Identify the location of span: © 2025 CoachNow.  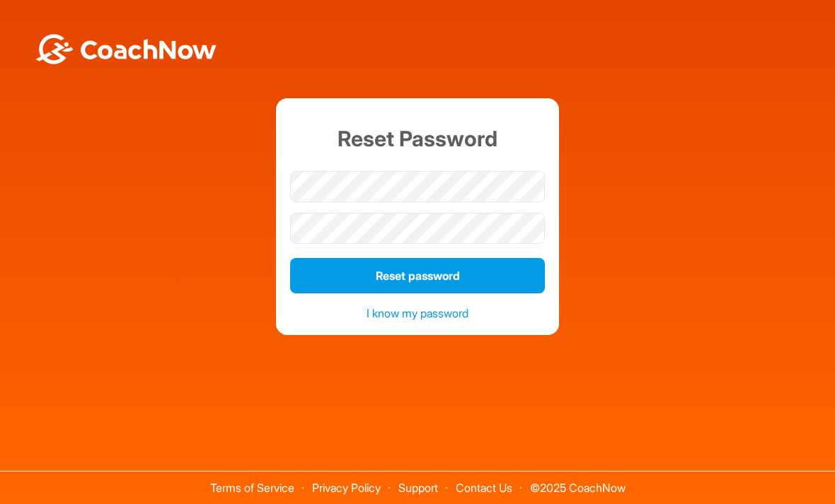
(577, 482).